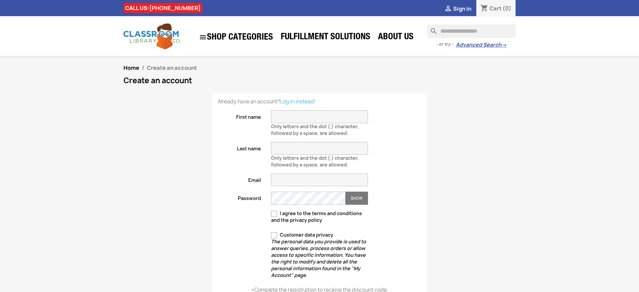  Describe the element at coordinates (481, 45) in the screenshot. I see `a: Advanced Search→` at that location.